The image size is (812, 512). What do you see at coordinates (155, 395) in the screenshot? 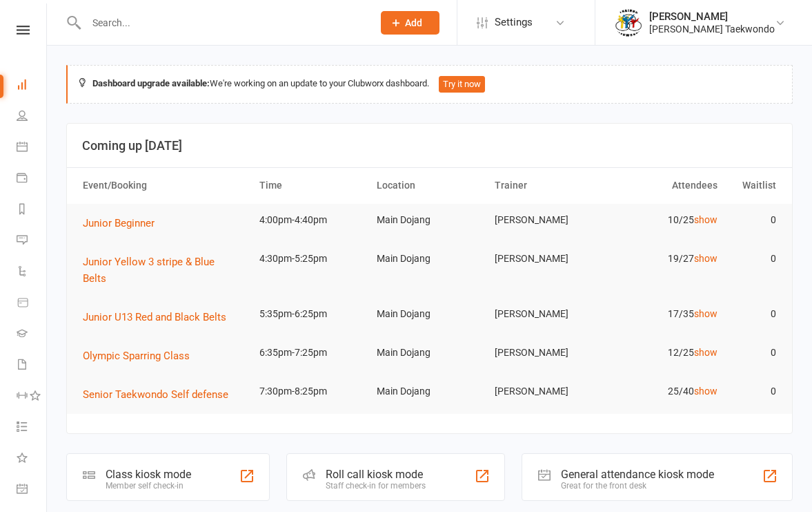
I see `span: Senior Taekwondo Self defense` at bounding box center [155, 395].